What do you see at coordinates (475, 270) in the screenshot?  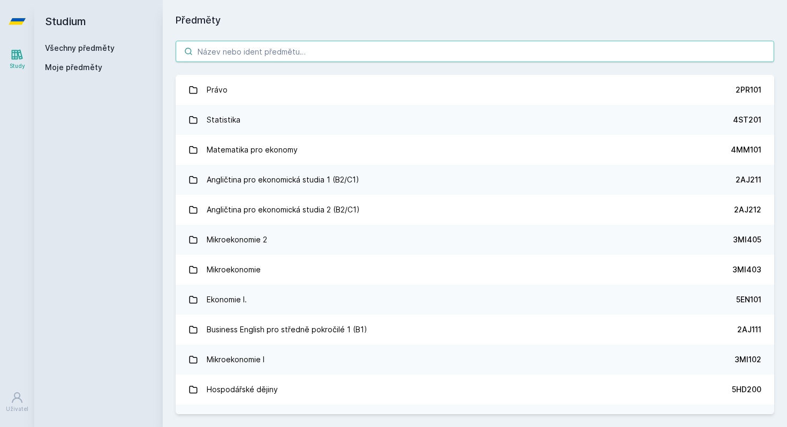 I see `a: Mikroekonomie 3MI403` at bounding box center [475, 270].